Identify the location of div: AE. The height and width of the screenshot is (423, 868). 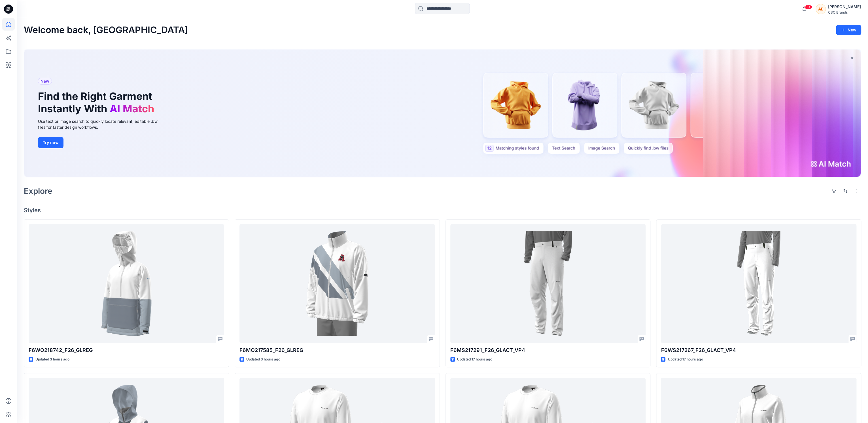
(821, 9).